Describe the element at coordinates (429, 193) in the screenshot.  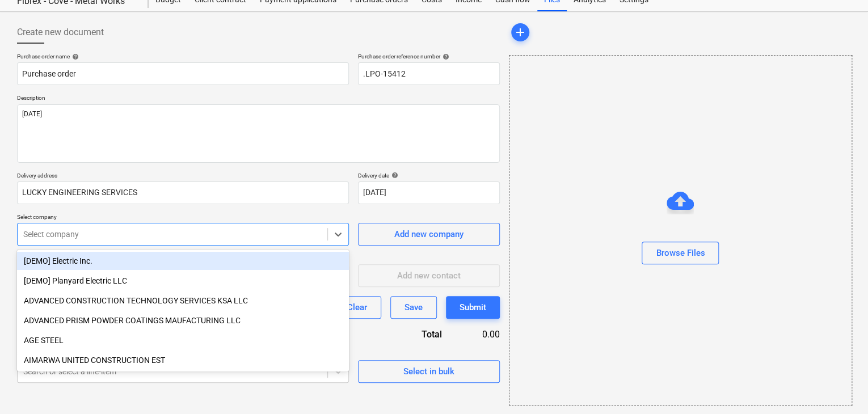
I see `input: Delivery date not specified` at that location.